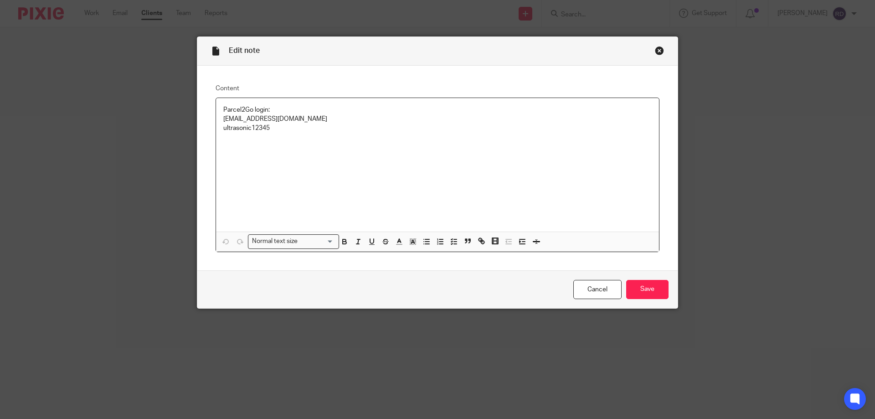 This screenshot has width=875, height=419. What do you see at coordinates (275, 241) in the screenshot?
I see `span: Normal text size` at bounding box center [275, 241].